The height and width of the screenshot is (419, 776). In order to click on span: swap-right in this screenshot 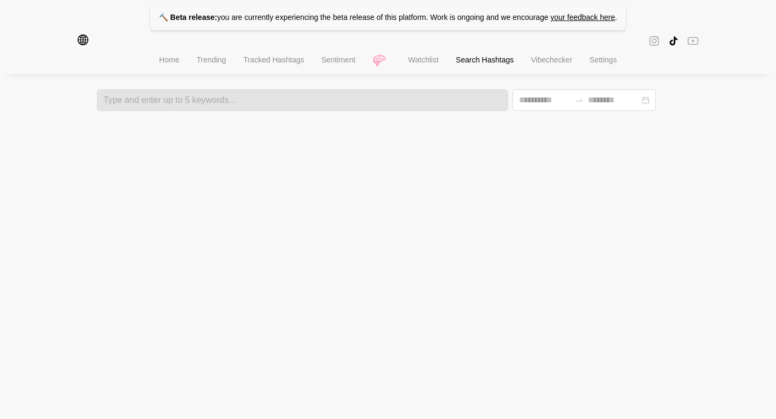, I will do `click(579, 100)`.